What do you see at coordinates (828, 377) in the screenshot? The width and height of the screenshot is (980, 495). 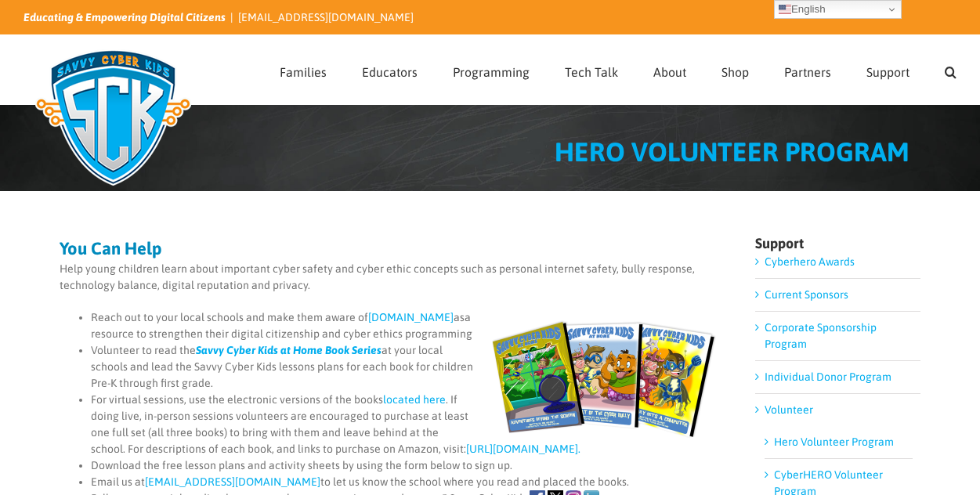 I see `a: Individual Donor Program` at bounding box center [828, 377].